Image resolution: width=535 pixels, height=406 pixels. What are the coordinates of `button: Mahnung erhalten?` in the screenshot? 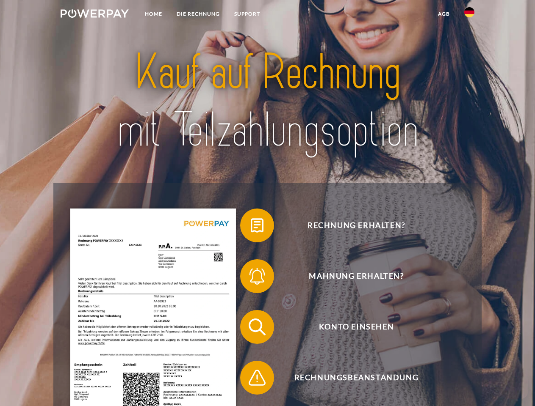 It's located at (350, 276).